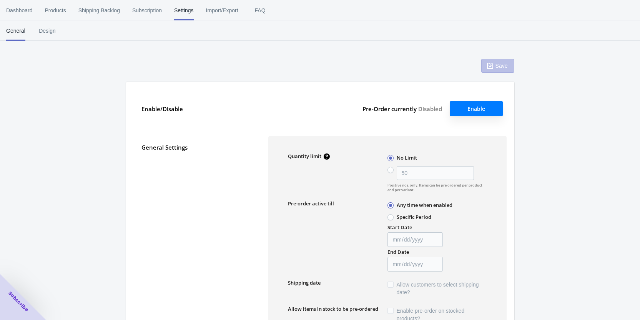  Describe the element at coordinates (398, 252) in the screenshot. I see `label: End Date` at that location.